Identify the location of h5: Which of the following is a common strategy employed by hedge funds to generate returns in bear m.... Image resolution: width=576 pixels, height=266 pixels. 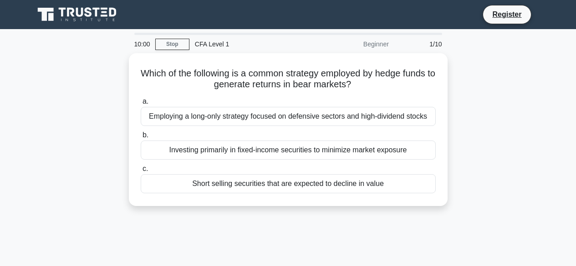
(288, 79).